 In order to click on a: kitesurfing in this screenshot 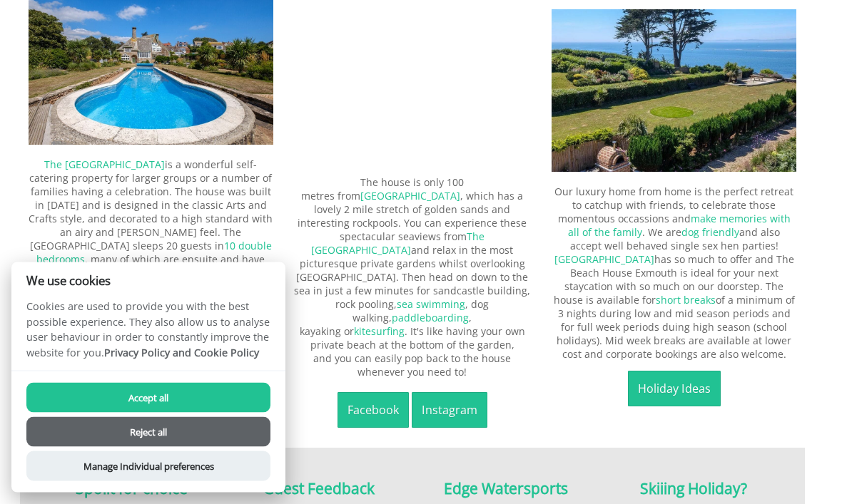, I will do `click(379, 332)`.